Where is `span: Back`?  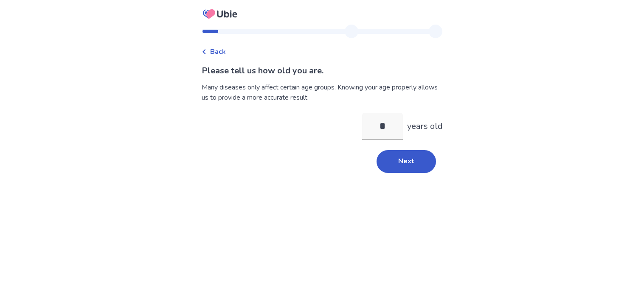 span: Back is located at coordinates (218, 52).